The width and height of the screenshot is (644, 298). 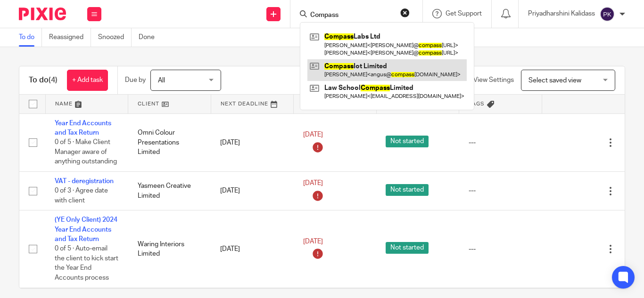 I want to click on td: Waring Interiors Limited, so click(x=170, y=250).